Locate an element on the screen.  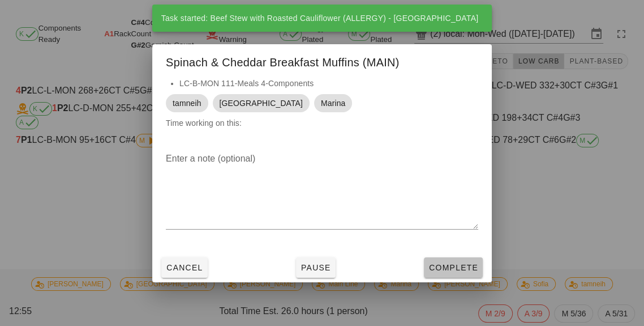
button: Complete is located at coordinates (453, 267).